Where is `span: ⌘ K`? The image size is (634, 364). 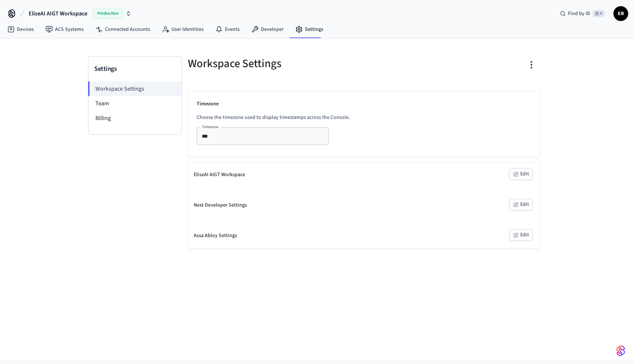
span: ⌘ K is located at coordinates (598, 13).